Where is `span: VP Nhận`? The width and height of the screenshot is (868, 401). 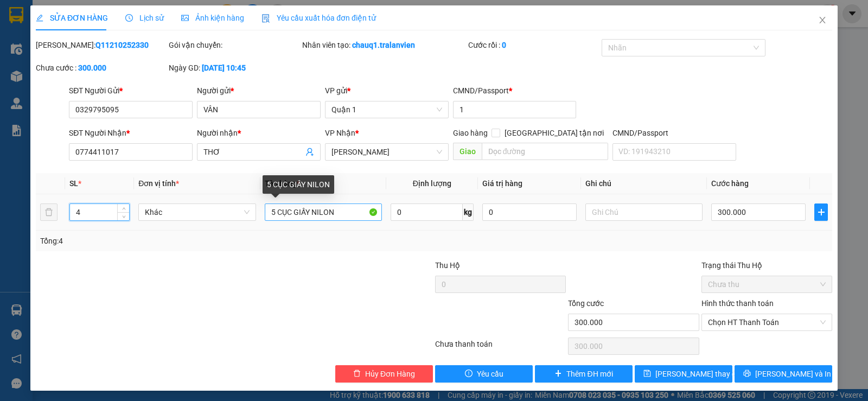 span: VP Nhận is located at coordinates (340, 133).